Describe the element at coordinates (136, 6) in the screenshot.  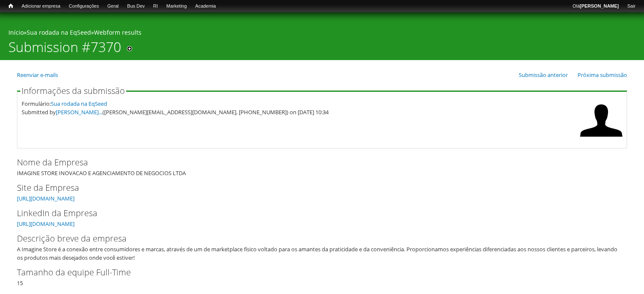
I see `a: Bus Dev` at that location.